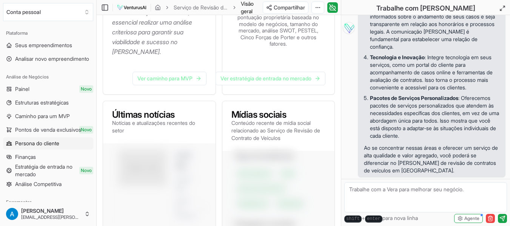 The height and width of the screenshot is (226, 510). What do you see at coordinates (37, 143) in the screenshot?
I see `font: Persona do cliente` at bounding box center [37, 143].